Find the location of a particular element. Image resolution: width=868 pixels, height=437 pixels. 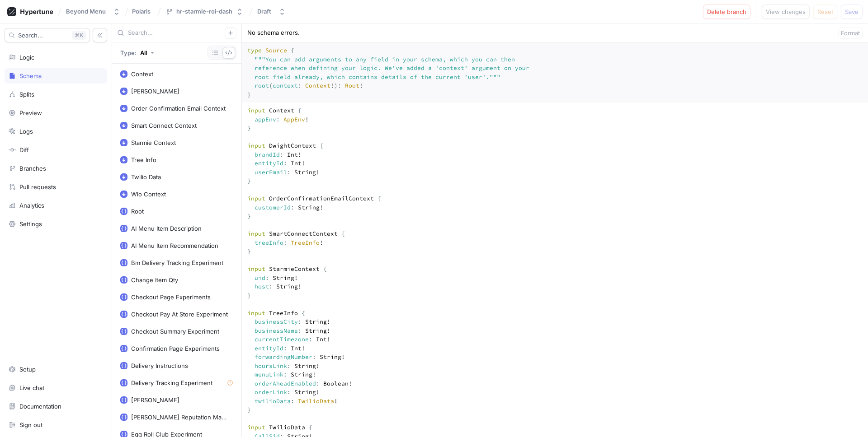

div: hr-starmie-roi-dash is located at coordinates (205, 12).